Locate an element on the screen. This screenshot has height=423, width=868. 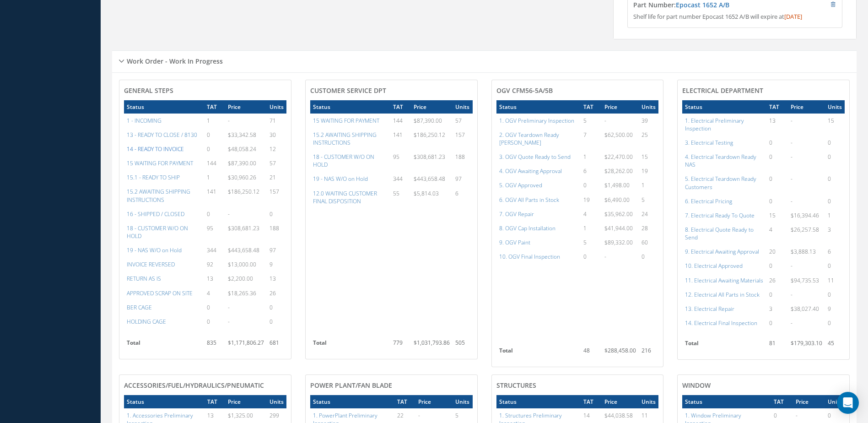
td: 144 is located at coordinates (214, 163).